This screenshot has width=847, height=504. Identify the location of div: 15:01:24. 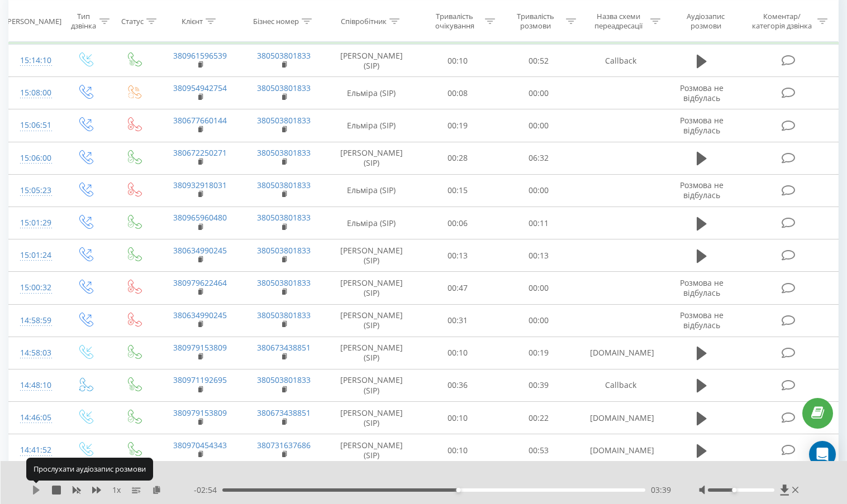
(35, 255).